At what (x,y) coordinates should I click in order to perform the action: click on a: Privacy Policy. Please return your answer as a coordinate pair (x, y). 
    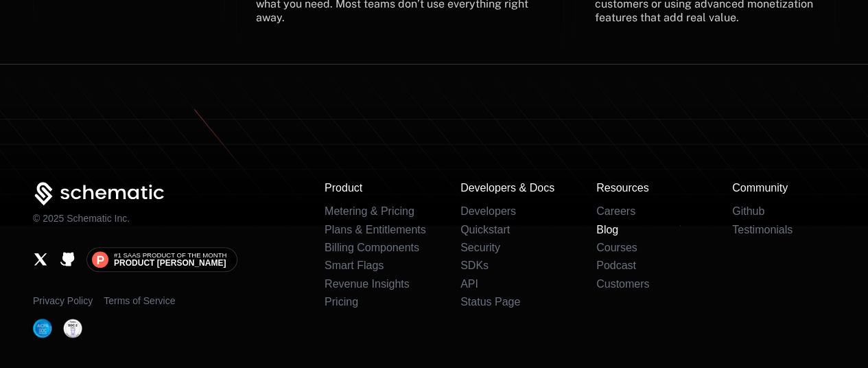
    Looking at the image, I should click on (62, 300).